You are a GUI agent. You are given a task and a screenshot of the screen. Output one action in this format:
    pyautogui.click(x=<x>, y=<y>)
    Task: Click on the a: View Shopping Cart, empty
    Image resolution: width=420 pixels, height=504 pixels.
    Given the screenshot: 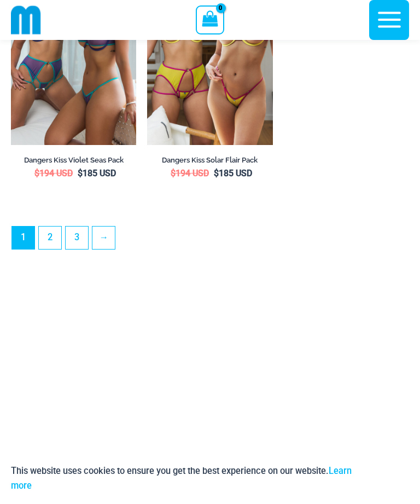 What is the action you would take?
    pyautogui.click(x=210, y=20)
    